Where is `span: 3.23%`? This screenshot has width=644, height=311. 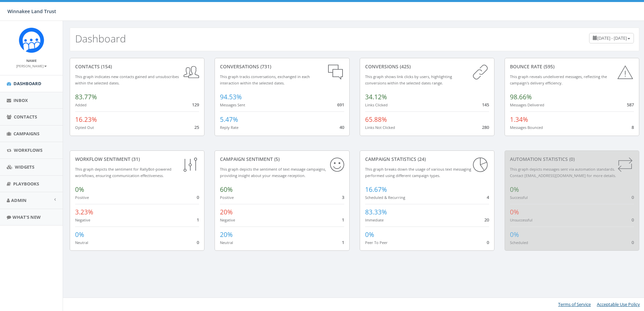
span: 3.23% is located at coordinates (84, 212).